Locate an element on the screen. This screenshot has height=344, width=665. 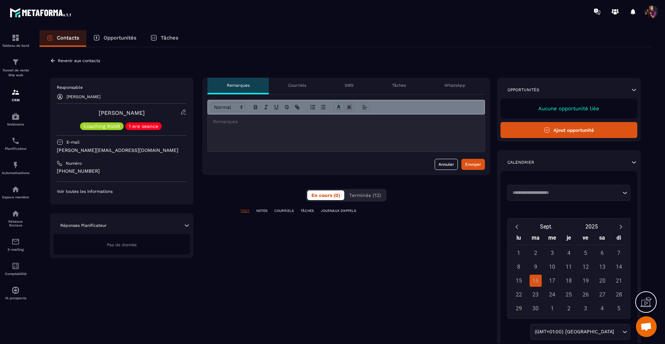
div: 4 is located at coordinates (569, 252).